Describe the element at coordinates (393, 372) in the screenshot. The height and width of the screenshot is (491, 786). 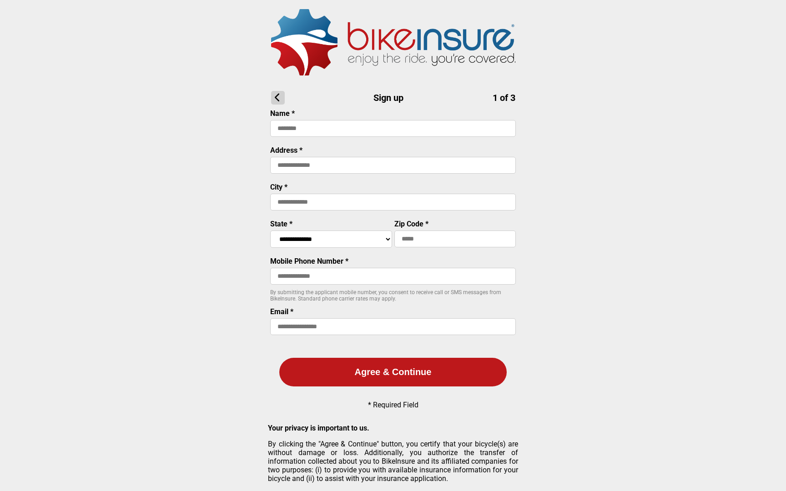
I see `button: Agree & Continue` at that location.